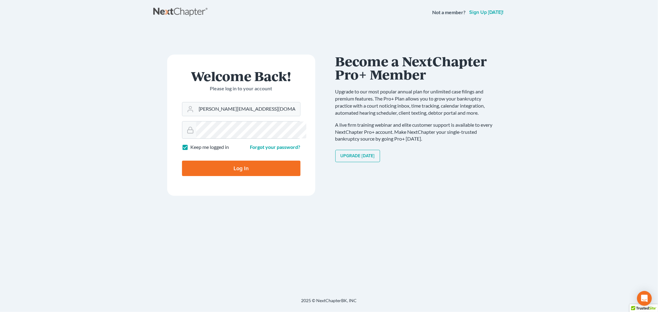  Describe the element at coordinates (417, 68) in the screenshot. I see `h1: Become a NextChapter Pro+ Member` at that location.